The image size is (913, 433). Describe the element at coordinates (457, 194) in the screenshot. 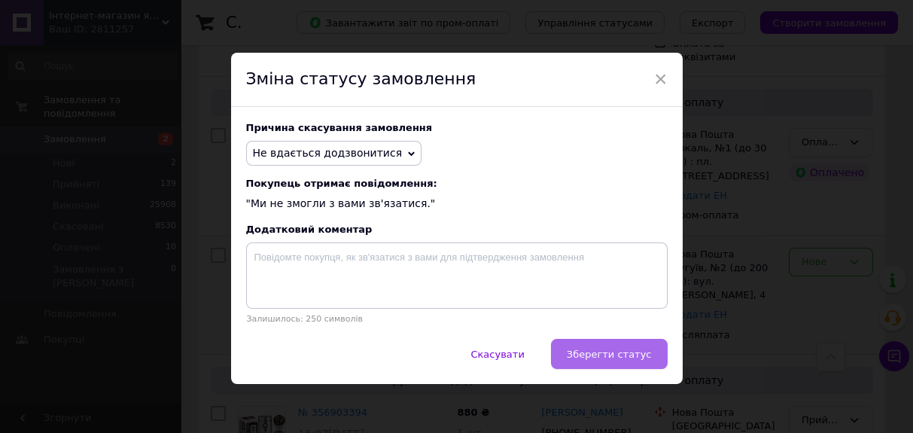

I see `div: "Ми не змогли з вами зв'язатися."` at that location.